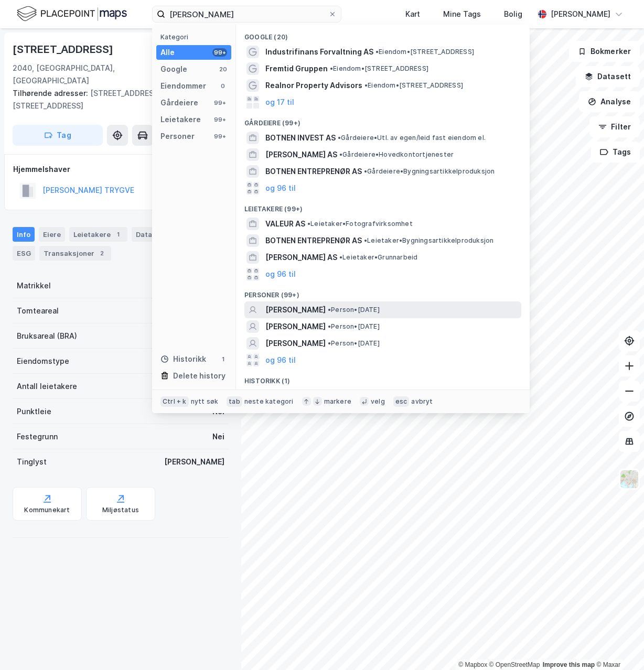  Describe the element at coordinates (608, 77) in the screenshot. I see `button: Datasett` at that location.